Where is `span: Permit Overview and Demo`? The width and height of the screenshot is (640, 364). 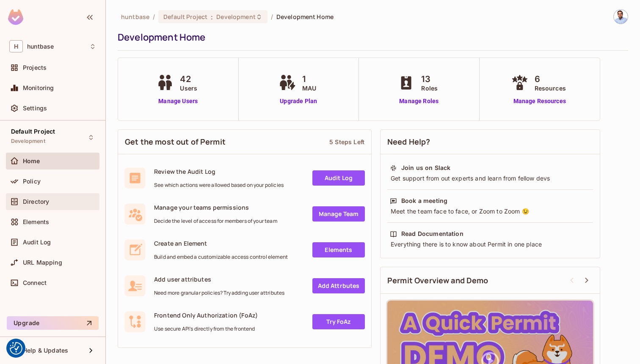
span: Permit Overview and Demo is located at coordinates (437, 280).